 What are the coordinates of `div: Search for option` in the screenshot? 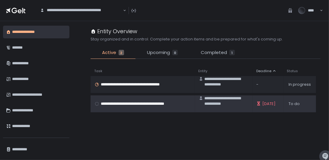 It's located at (81, 10).